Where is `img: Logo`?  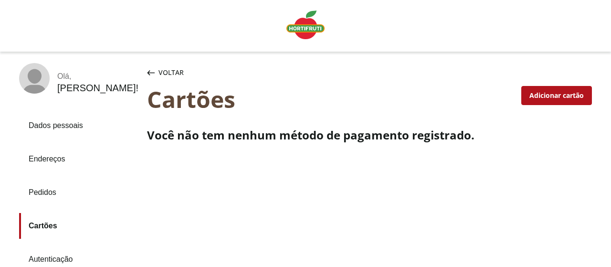 img: Logo is located at coordinates (305, 25).